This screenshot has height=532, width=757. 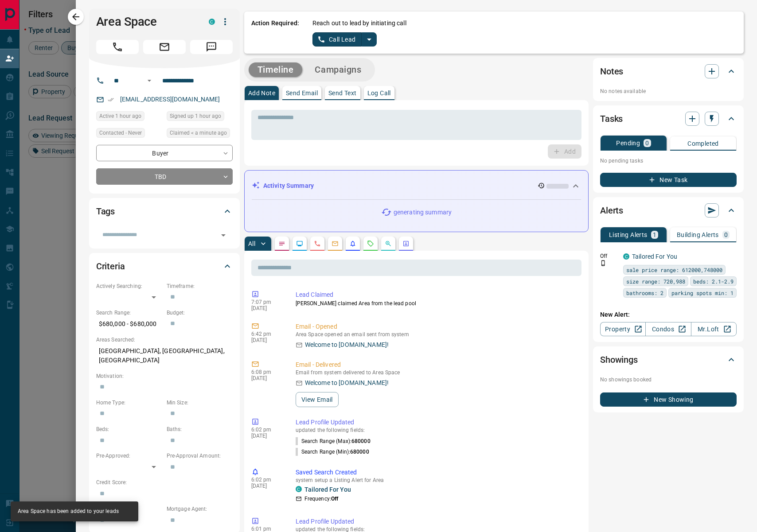 I want to click on p: Budget:, so click(x=199, y=313).